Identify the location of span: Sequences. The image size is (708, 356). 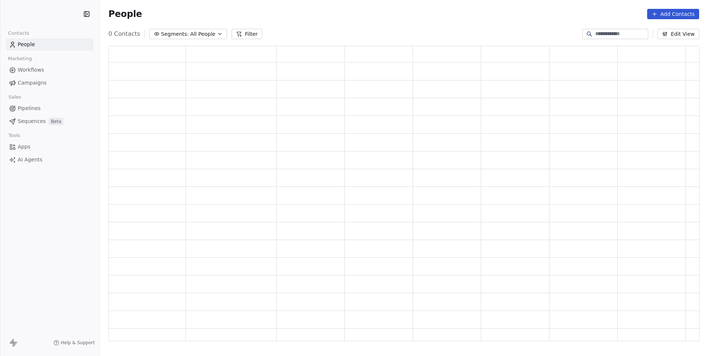
(32, 121).